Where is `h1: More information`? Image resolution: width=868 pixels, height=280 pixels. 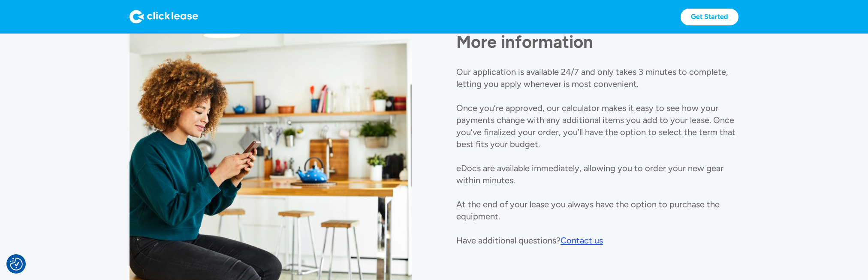
h1: More information is located at coordinates (598, 41).